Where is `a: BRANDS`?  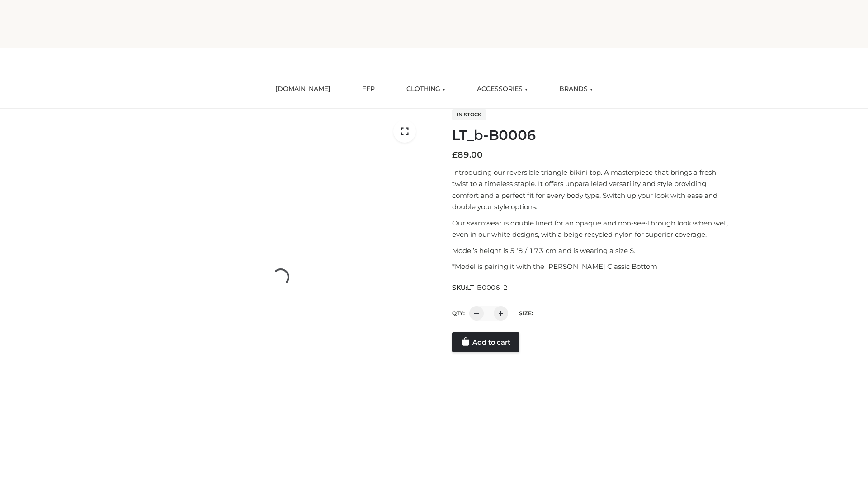
a: BRANDS is located at coordinates (576, 90).